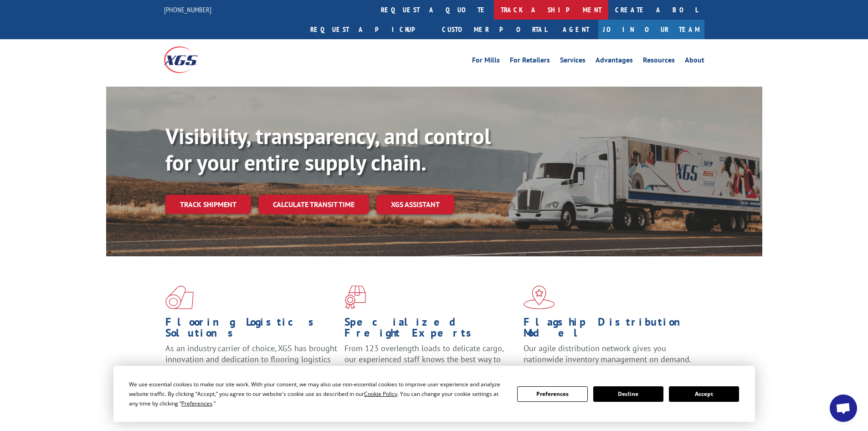 The width and height of the screenshot is (868, 431). Describe the element at coordinates (610, 330) in the screenshot. I see `h1: Flagship Distribution Model` at that location.